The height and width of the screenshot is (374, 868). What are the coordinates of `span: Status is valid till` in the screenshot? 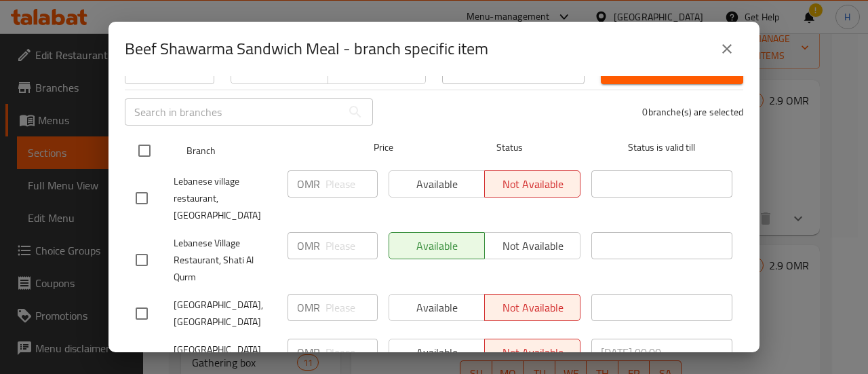 It's located at (662, 147).